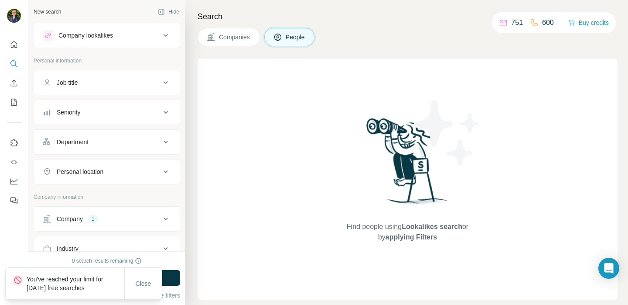 This screenshot has width=628, height=305. I want to click on div: Company lookalikes, so click(86, 35).